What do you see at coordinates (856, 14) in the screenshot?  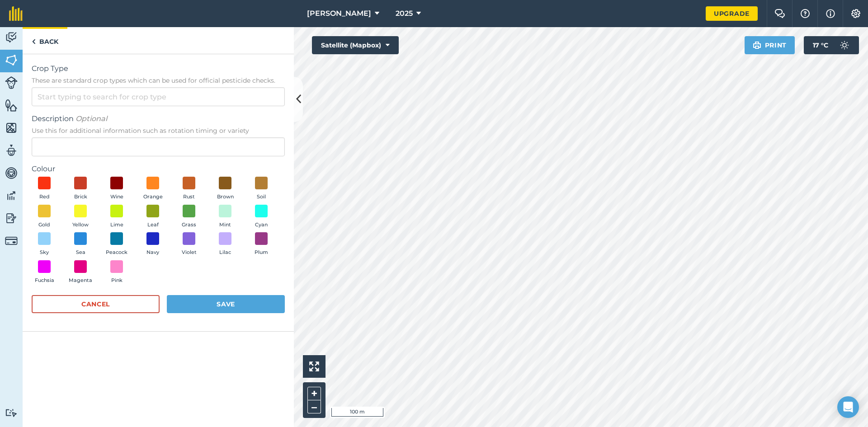 I see `img: A cog icon` at bounding box center [856, 14].